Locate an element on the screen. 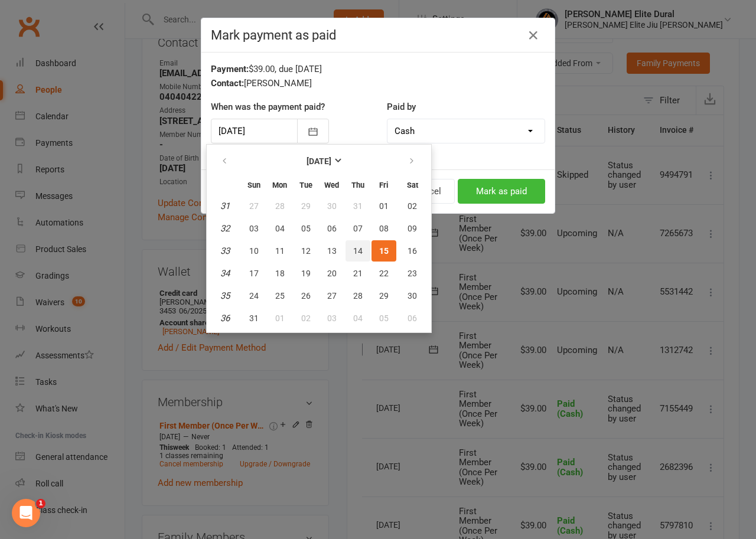  span: 23 is located at coordinates (413, 273).